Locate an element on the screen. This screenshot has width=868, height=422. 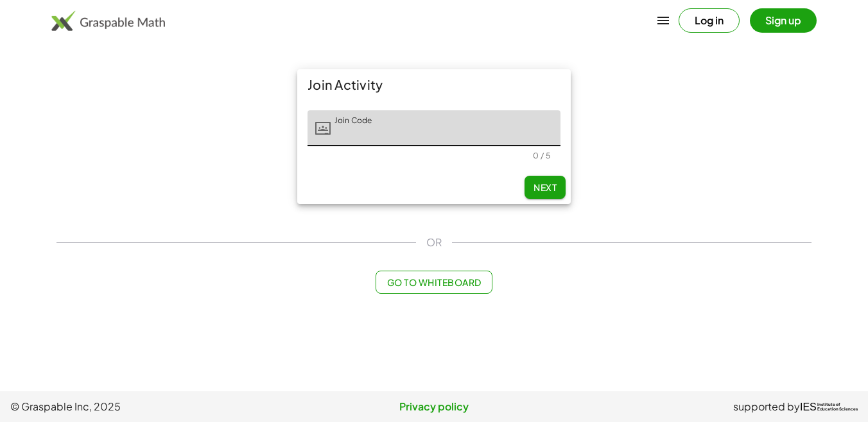
a: Privacy policy is located at coordinates (434, 407).